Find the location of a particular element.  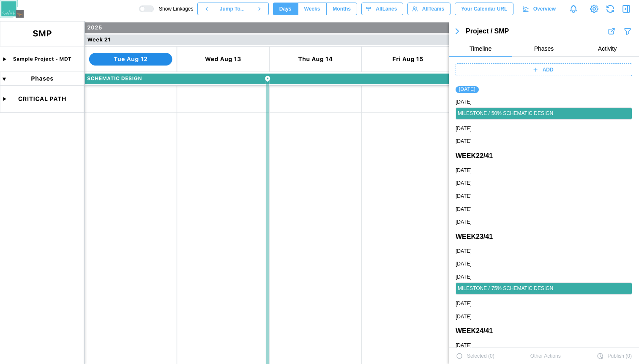

span: All Lanes is located at coordinates (387, 9).